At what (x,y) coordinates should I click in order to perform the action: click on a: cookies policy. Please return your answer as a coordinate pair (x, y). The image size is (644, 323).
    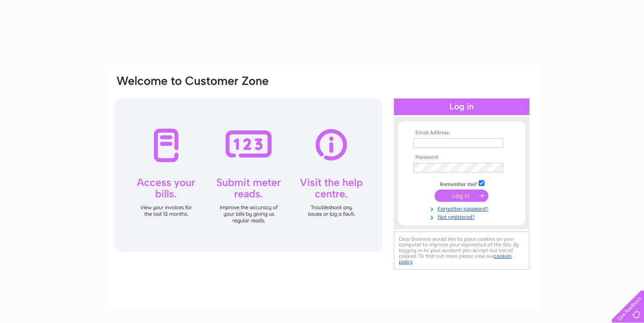
    Looking at the image, I should click on (455, 259).